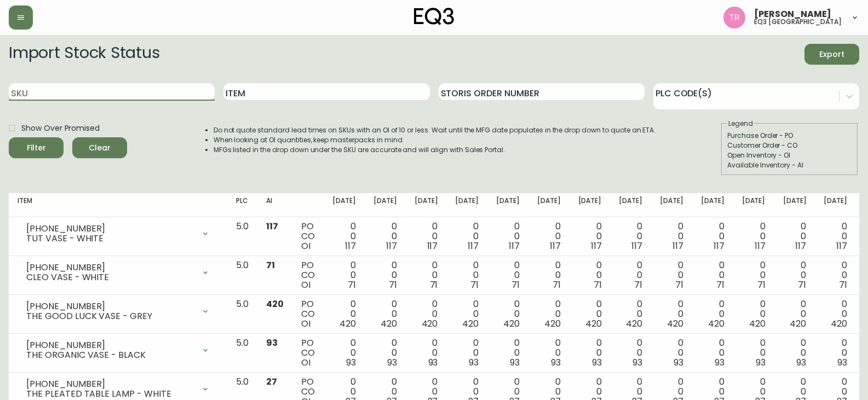  Describe the element at coordinates (110, 355) in the screenshot. I see `div: THE ORGANIC VASE - BLACK` at that location.